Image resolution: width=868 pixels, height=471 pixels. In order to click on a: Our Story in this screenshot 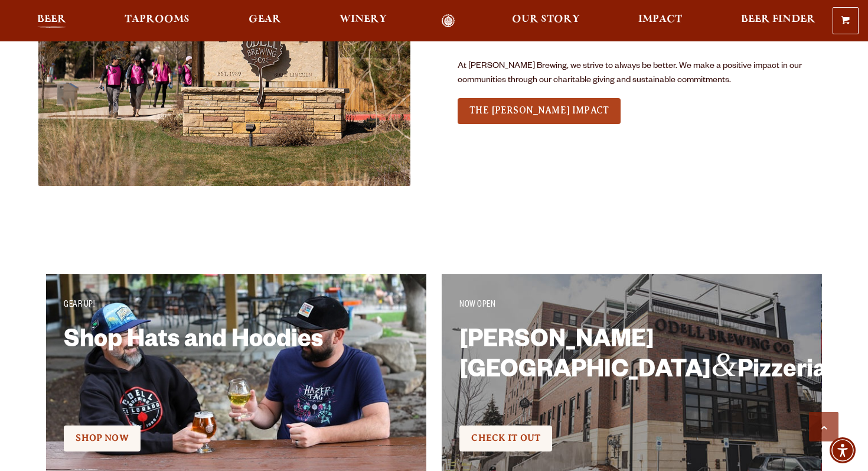, I will do `click(546, 21)`.